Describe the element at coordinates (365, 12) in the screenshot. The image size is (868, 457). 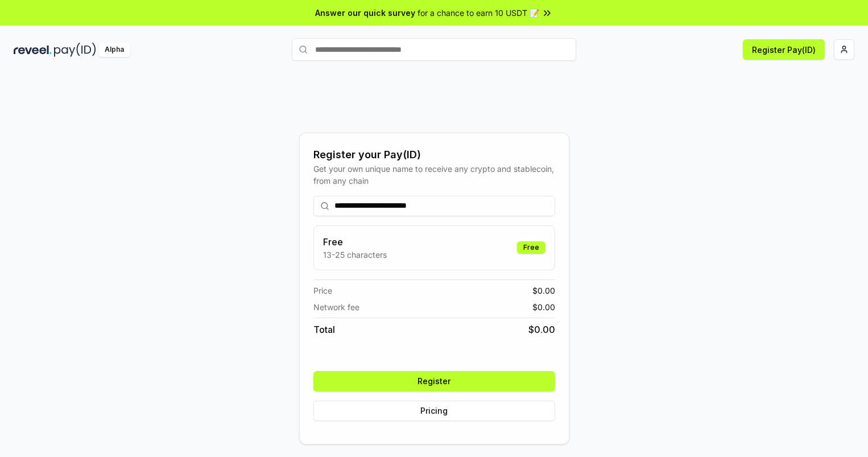
I see `span: Answer our quick survey` at that location.